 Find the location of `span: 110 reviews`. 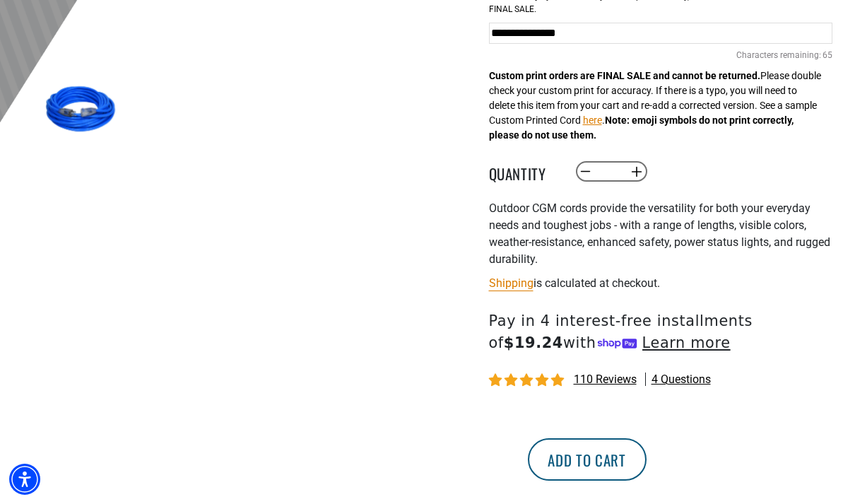

span: 110 reviews is located at coordinates (605, 379).